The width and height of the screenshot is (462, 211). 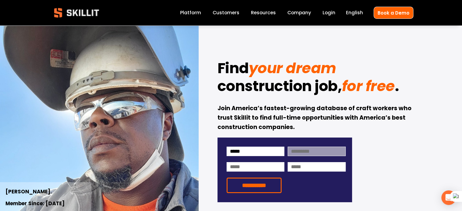 What do you see at coordinates (355, 12) in the screenshot?
I see `span: English` at bounding box center [355, 12].